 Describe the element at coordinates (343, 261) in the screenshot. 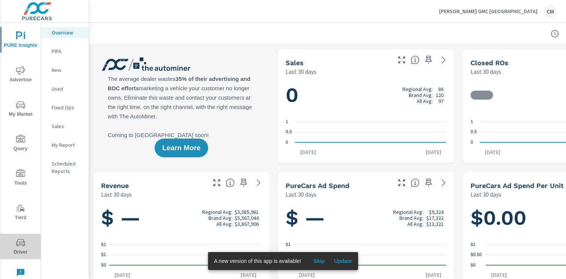

I see `button: Update` at that location.